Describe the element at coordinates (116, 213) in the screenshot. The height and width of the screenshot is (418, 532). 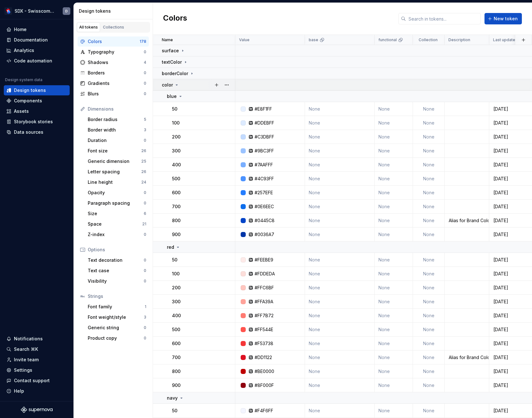
I see `div: Size` at that location.